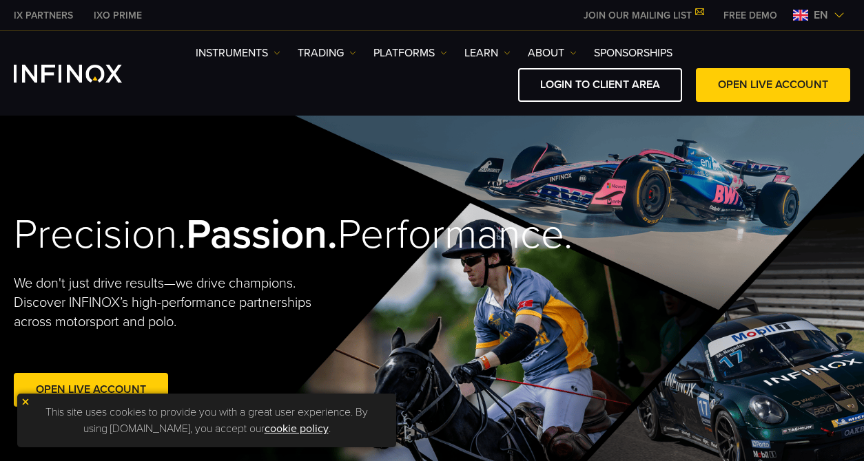 Image resolution: width=864 pixels, height=461 pixels. I want to click on a: LOGIN TO CLIENT AREA, so click(600, 85).